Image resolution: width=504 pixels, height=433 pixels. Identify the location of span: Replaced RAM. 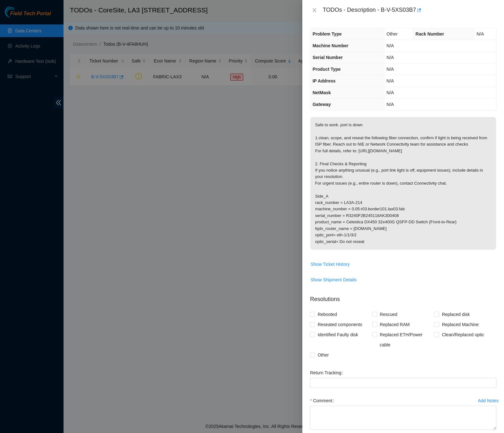
(395, 324).